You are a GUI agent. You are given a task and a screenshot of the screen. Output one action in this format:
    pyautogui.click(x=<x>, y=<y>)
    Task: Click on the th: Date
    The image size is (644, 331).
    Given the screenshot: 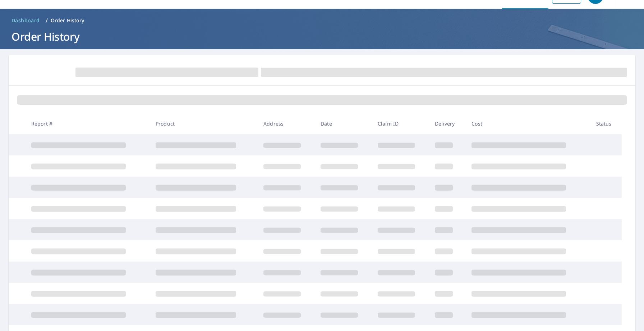 What is the action you would take?
    pyautogui.click(x=343, y=123)
    